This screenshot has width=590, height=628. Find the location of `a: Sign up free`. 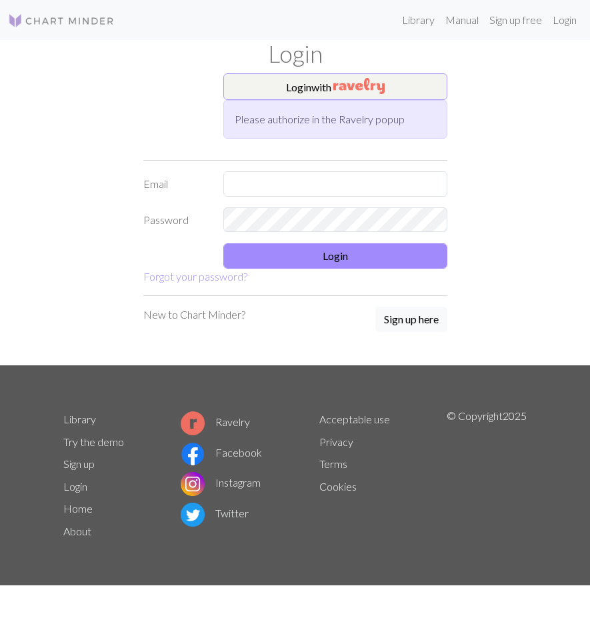

a: Sign up free is located at coordinates (515, 20).